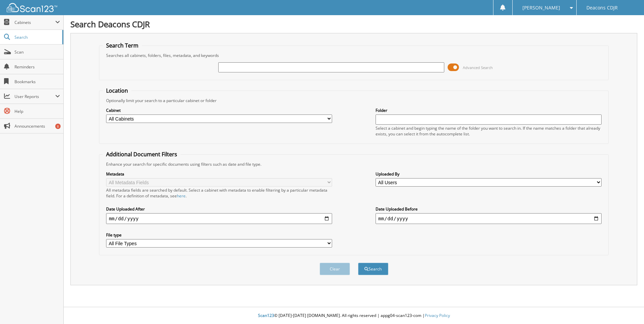 The width and height of the screenshot is (644, 324). Describe the element at coordinates (117, 90) in the screenshot. I see `legend: Location` at that location.